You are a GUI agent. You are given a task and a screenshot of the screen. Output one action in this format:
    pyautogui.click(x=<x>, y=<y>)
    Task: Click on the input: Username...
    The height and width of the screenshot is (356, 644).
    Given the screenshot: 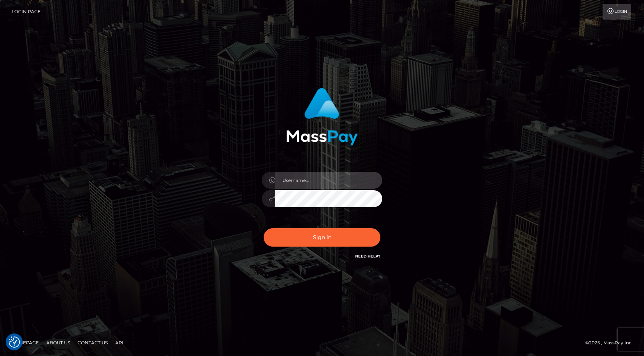 What is the action you would take?
    pyautogui.click(x=329, y=180)
    